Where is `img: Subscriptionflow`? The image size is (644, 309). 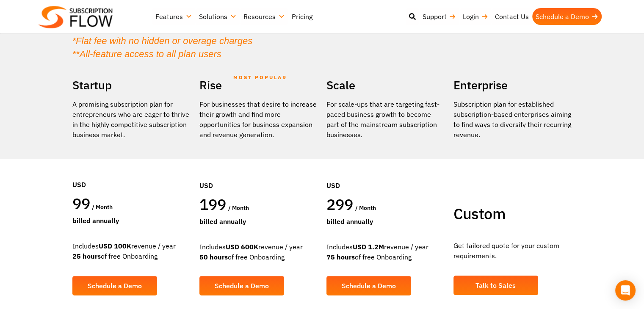 img: Subscriptionflow is located at coordinates (75, 17).